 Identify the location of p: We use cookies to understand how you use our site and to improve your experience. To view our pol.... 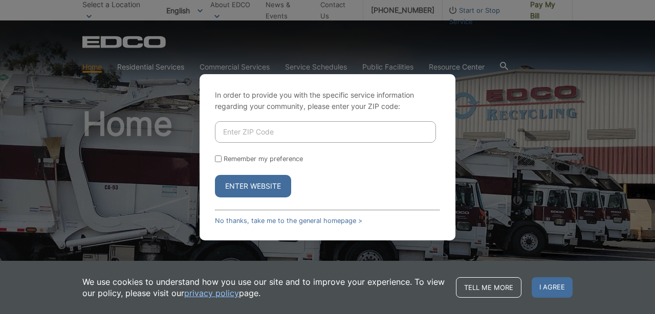
(264, 288).